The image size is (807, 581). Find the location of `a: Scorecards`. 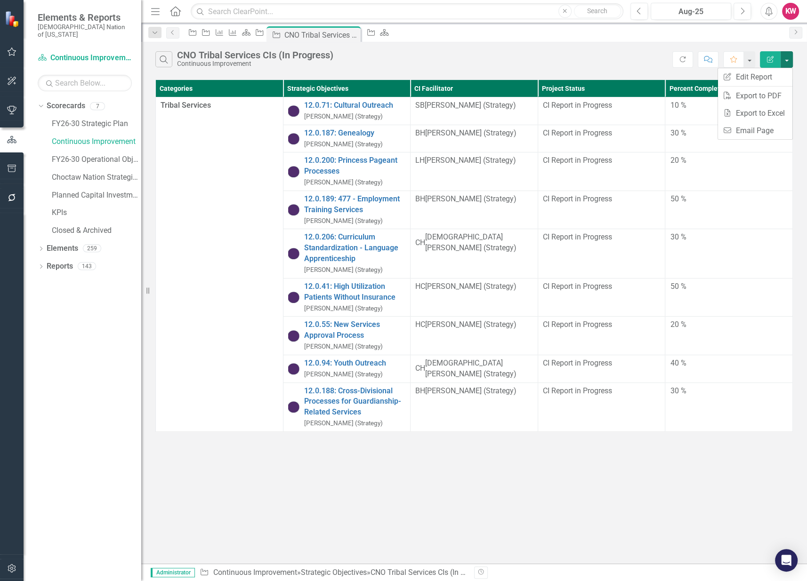

a: Scorecards is located at coordinates (66, 106).